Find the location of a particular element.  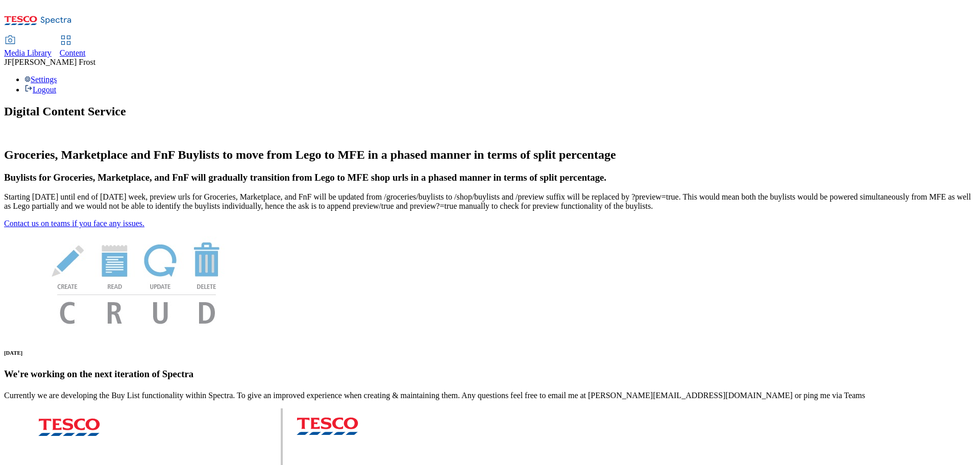

a: Content is located at coordinates (72, 47).